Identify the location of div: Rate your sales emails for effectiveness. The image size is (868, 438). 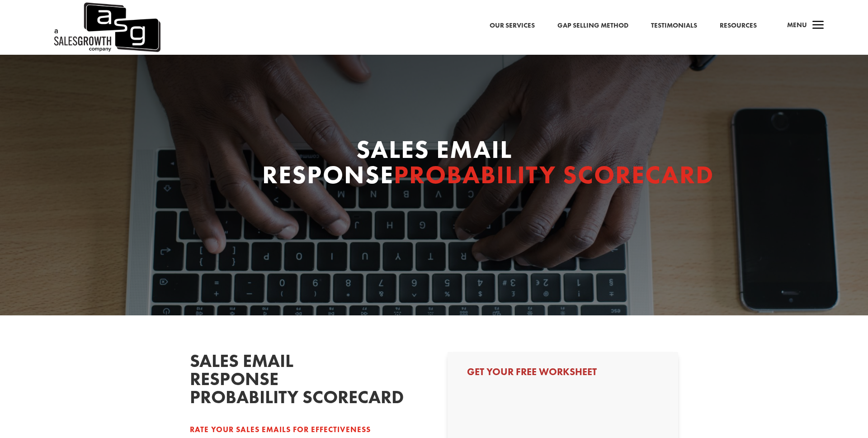
(305, 430).